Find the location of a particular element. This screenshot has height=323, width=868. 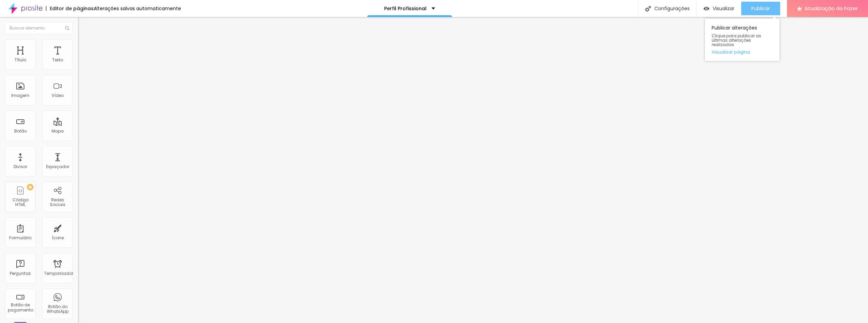

font: Texto is located at coordinates (58, 60).